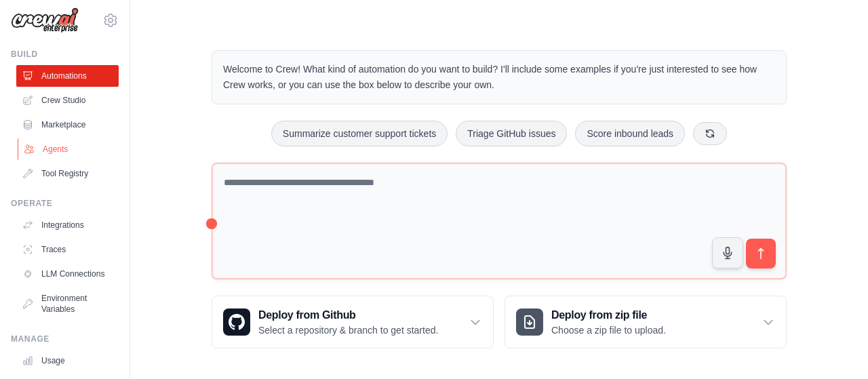 The height and width of the screenshot is (379, 868). I want to click on div: Build, so click(64, 55).